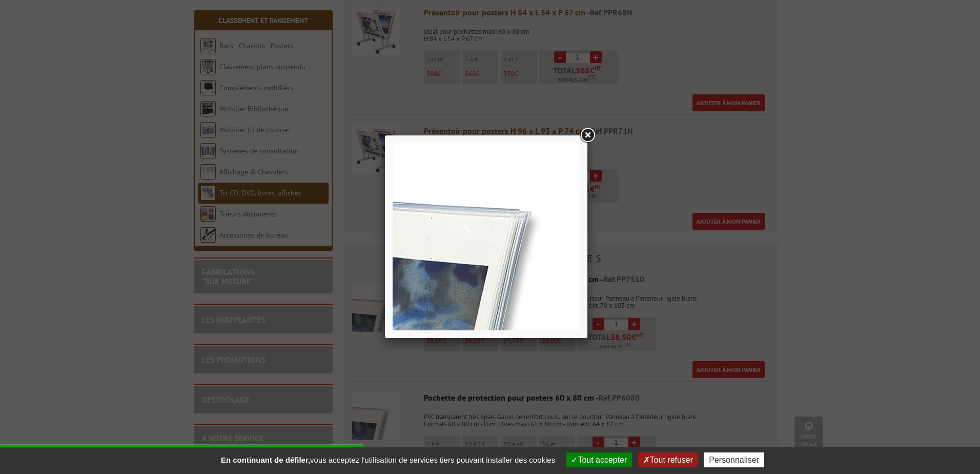  Describe the element at coordinates (388, 459) in the screenshot. I see `span: vous acceptez l'utilisation de services tiers pouvant installer des cookies` at that location.